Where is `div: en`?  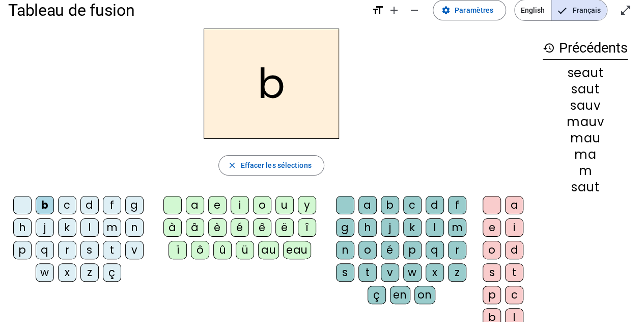
div: en is located at coordinates (401, 295).